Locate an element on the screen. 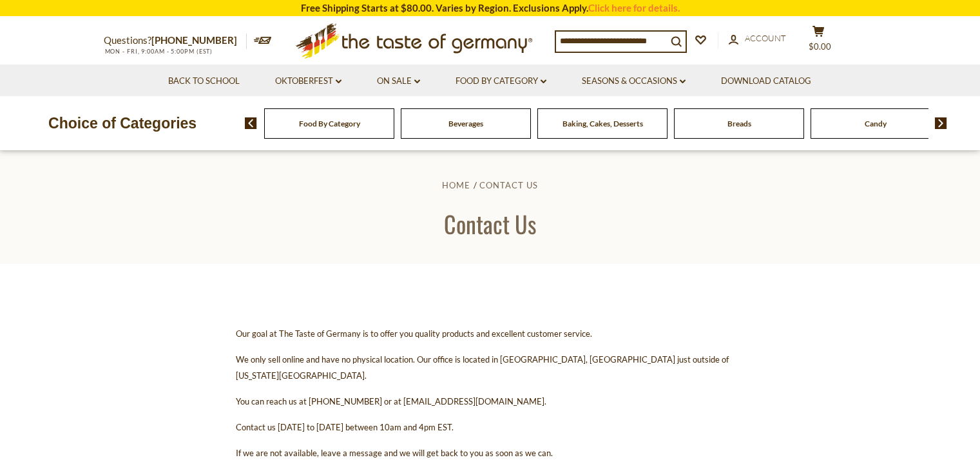 This screenshot has width=980, height=471. span: MON - FRI, 9:00AM - 5:00PM (EST) is located at coordinates (158, 51).